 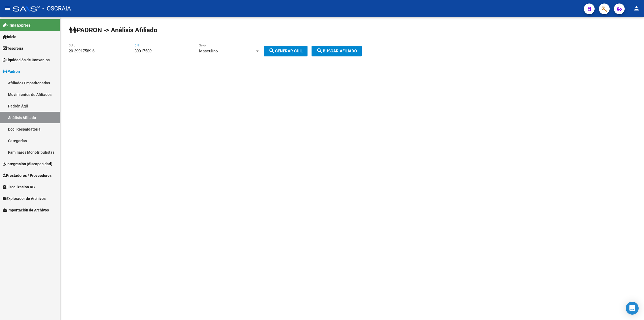 I want to click on span: Importación de Archivos, so click(x=26, y=210).